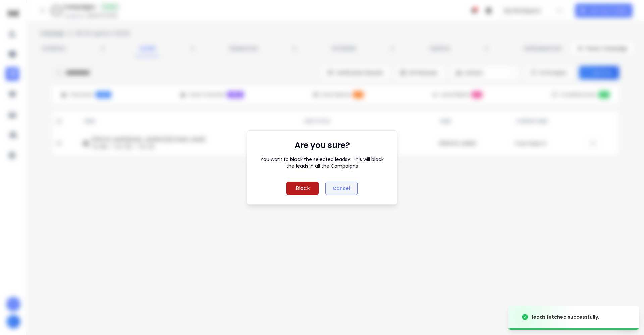 This screenshot has height=335, width=644. What do you see at coordinates (566, 317) in the screenshot?
I see `div: leads fetched successfully.` at bounding box center [566, 317].